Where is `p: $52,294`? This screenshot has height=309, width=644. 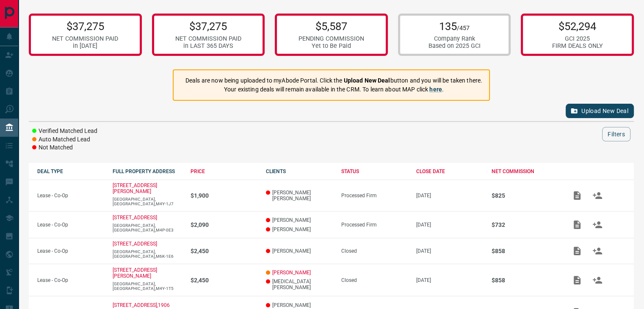 p: $52,294 is located at coordinates (577, 26).